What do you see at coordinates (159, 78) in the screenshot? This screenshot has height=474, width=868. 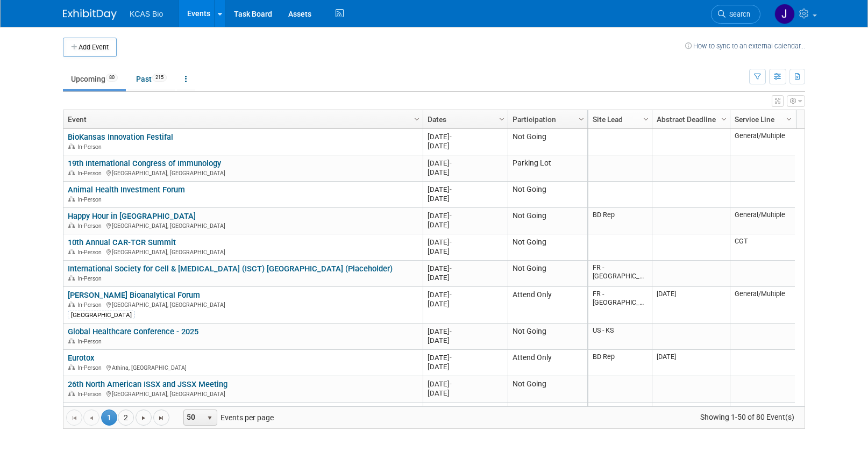 I see `span: 215` at bounding box center [159, 78].